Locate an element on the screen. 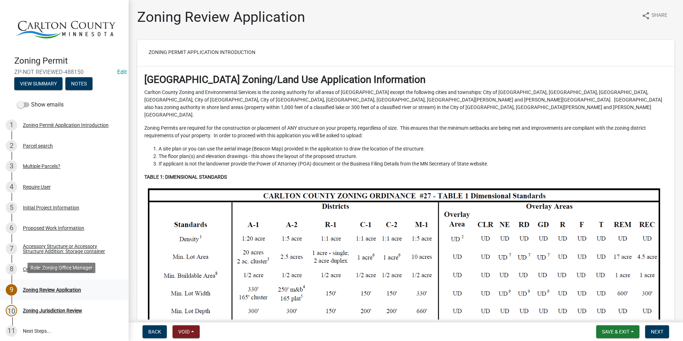 This screenshot has height=341, width=683. div: Initial Project Information is located at coordinates (51, 208).